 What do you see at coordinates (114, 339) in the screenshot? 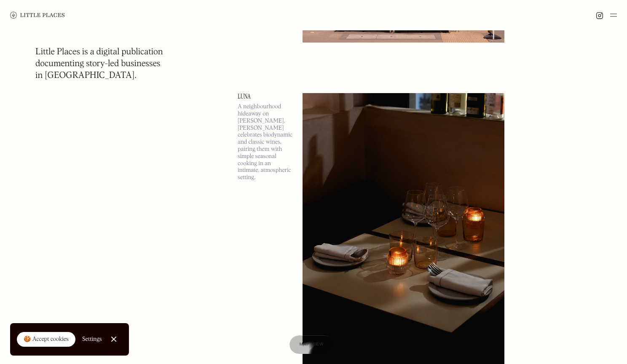
I see `a: Close Cookie Popup` at bounding box center [114, 339].